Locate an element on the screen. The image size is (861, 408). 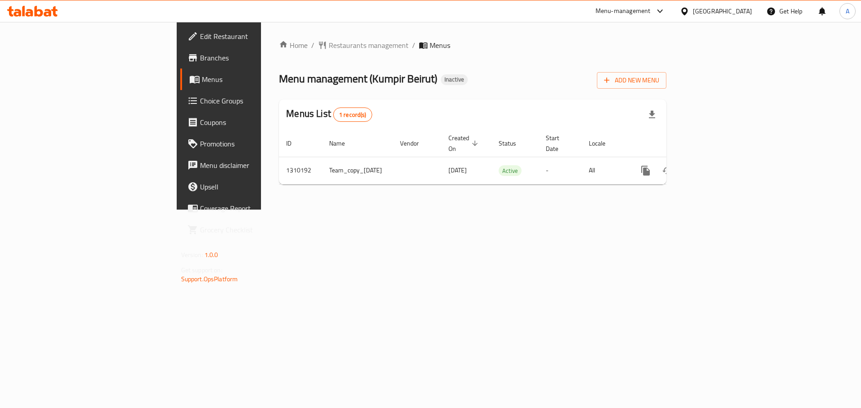
a: Menus is located at coordinates (250, 79).